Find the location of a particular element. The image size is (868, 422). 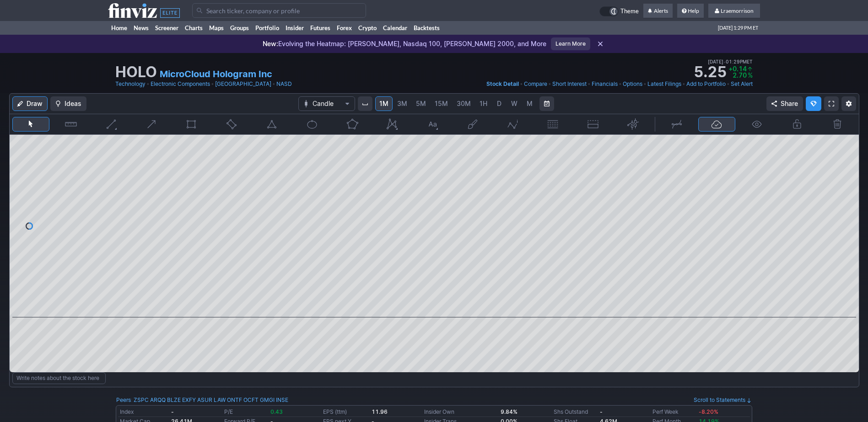

a: Add to Portfolio is located at coordinates (706, 84).